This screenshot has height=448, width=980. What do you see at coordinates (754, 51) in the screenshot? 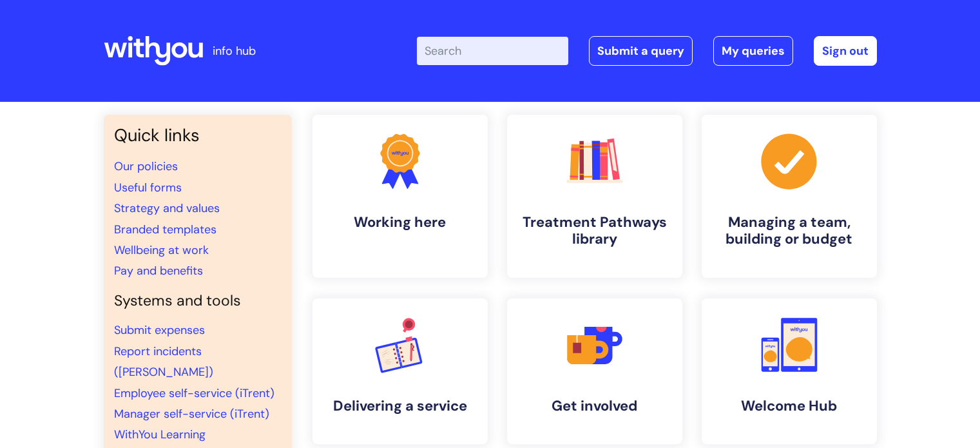
I see `a: My queries` at bounding box center [754, 51].